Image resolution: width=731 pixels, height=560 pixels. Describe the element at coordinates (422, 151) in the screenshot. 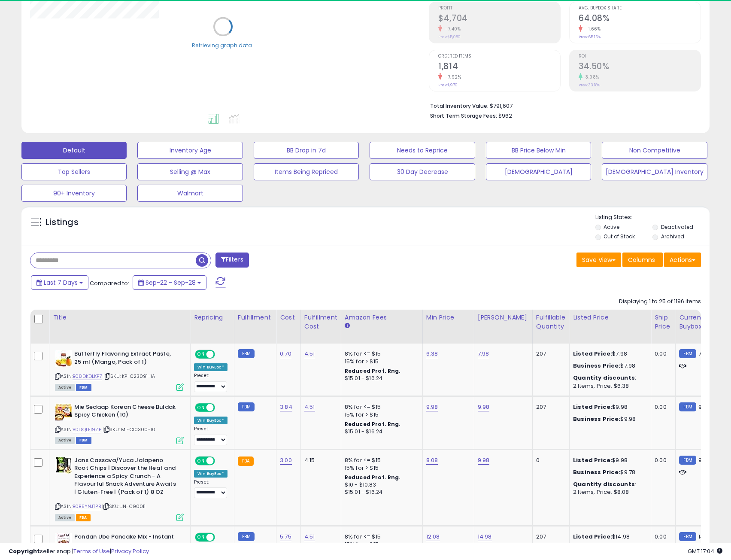

I see `button: Needs to Reprice` at that location.